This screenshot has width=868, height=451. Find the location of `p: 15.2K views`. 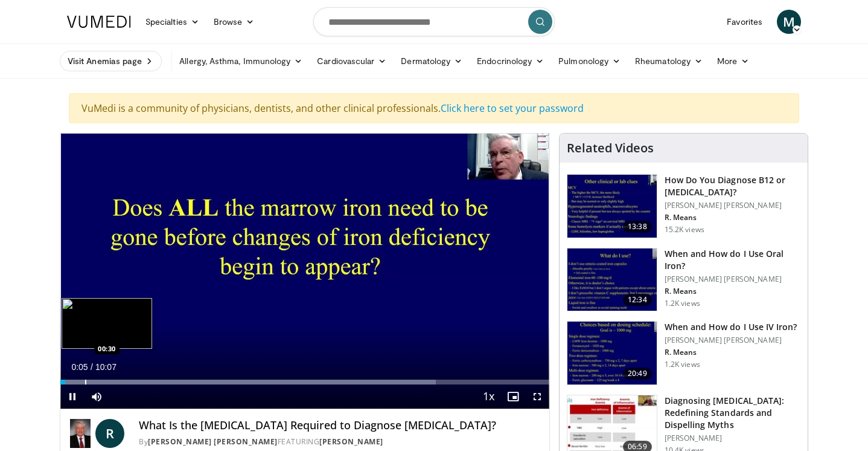

p: 15.2K views is located at coordinates (684, 229).